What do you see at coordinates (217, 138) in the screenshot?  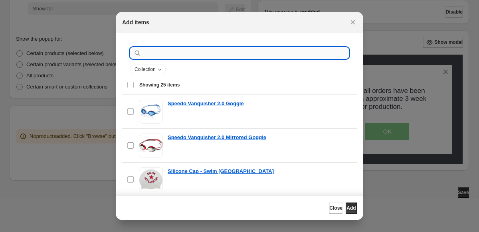 I see `p: Speedo Vanquisher 2.0 Mirrored Goggle` at bounding box center [217, 138].